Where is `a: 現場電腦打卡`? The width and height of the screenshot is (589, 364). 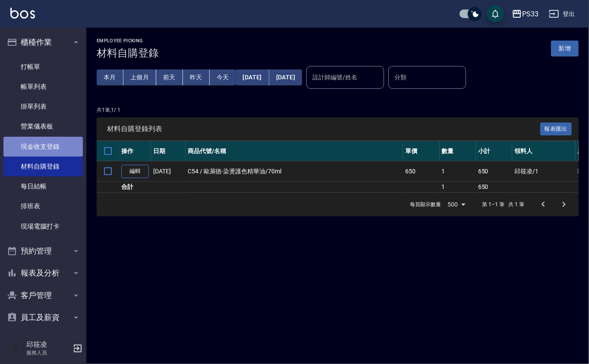
a: 現場電腦打卡 is located at coordinates (44, 227).